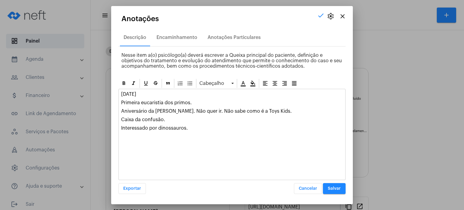 The width and height of the screenshot is (464, 210). Describe the element at coordinates (190, 83) in the screenshot. I see `div: Bullet List` at that location.